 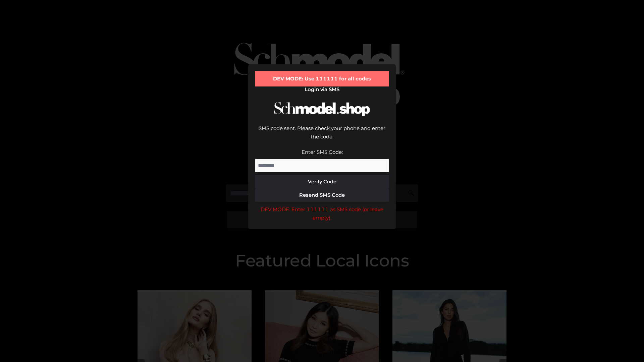 What do you see at coordinates (322, 214) in the screenshot?
I see `div: DEV MODE: Enter 111111 as SMS code (or leave empty).` at bounding box center [322, 214].